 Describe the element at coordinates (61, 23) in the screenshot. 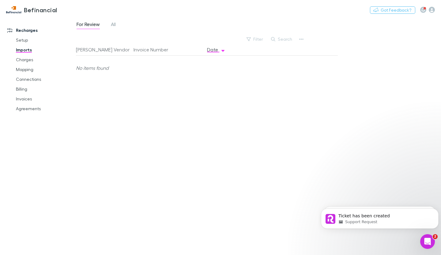

I see `div: ticket update from Rai, 38m ago. FW: Your Xero Invoice for Befinancial Pty Ltd (Email 2 of 2)` at that location.